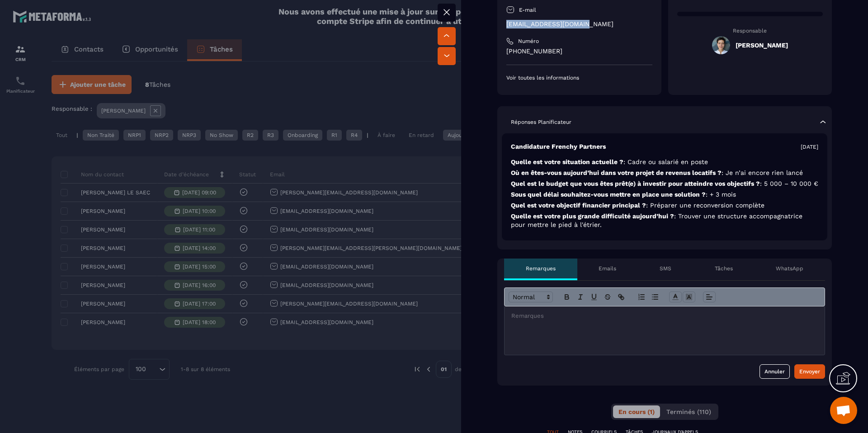 The height and width of the screenshot is (433, 868). Describe the element at coordinates (540, 268) in the screenshot. I see `p: Remarques` at that location.